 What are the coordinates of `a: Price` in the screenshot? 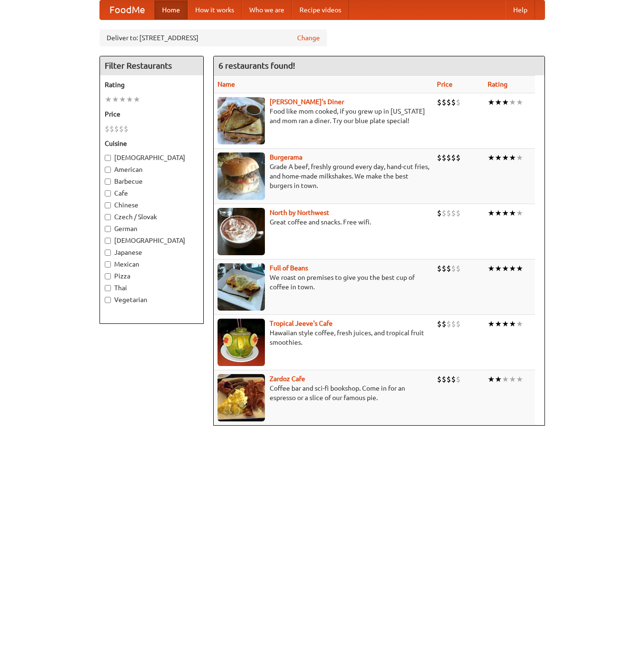 It's located at (444, 84).